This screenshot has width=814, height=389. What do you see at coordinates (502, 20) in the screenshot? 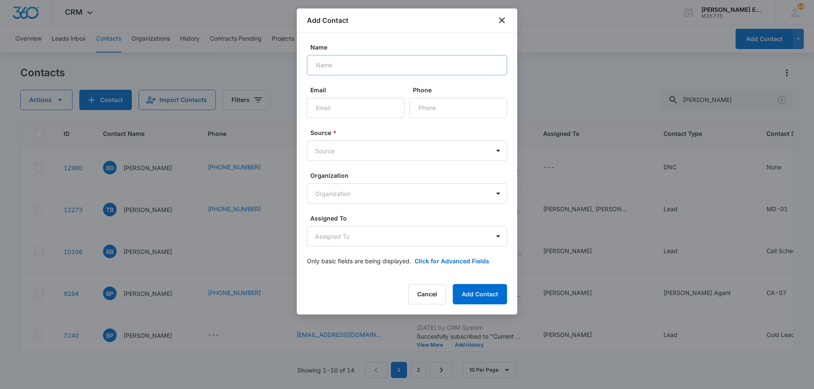
I see `button: close` at bounding box center [502, 20].